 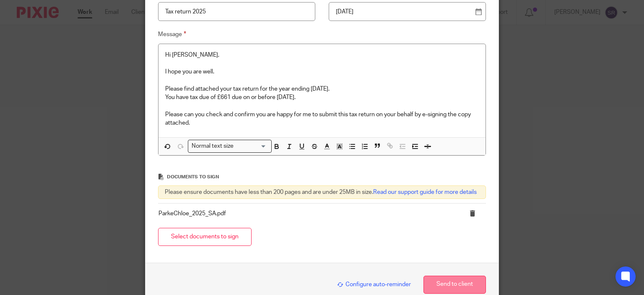 What do you see at coordinates (322, 71) in the screenshot?
I see `p: I hope you are well.` at bounding box center [322, 71].